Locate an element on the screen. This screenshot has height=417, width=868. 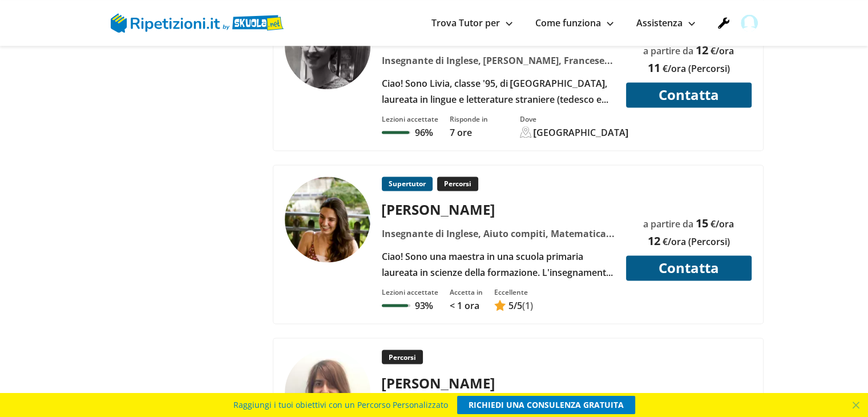
div: Ciao! Sono una maestra in una scuola primaria laureata in scienze della formazione. L'insegnament... is located at coordinates (498, 264).